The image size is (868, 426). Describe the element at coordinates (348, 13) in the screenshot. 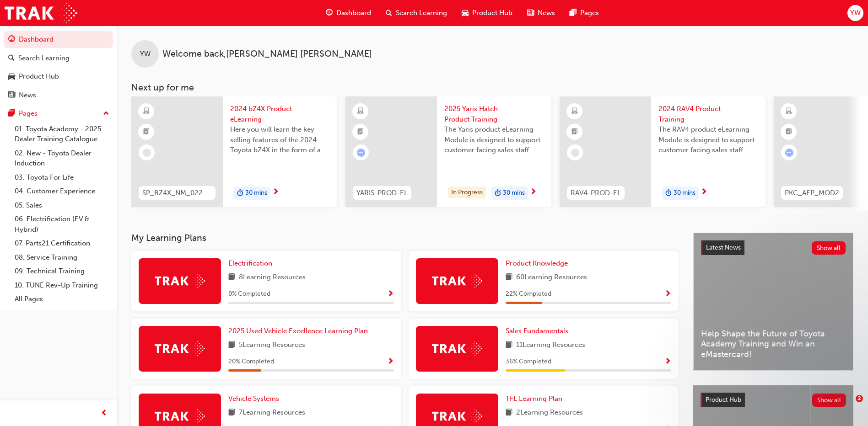

I see `a: guage-iconDashboard` at that location.